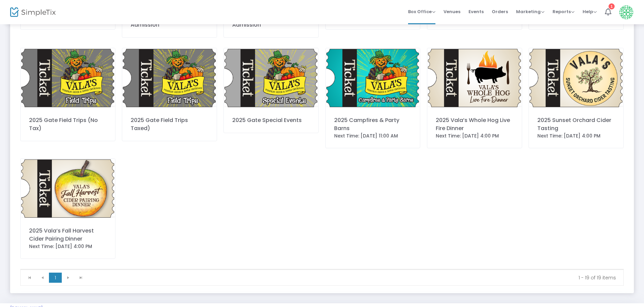 This screenshot has width=644, height=307. Describe the element at coordinates (476, 11) in the screenshot. I see `span: Events` at that location.